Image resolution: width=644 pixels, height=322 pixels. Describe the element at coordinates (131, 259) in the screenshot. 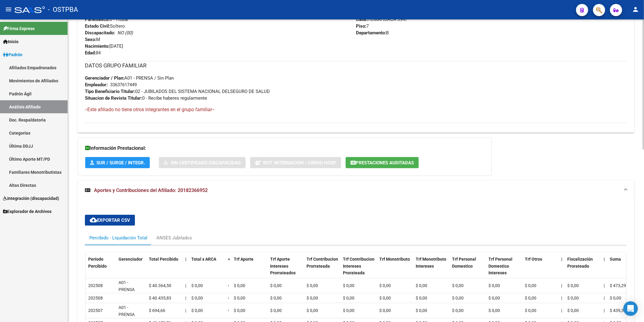

I see `span: Gerenciador` at that location.